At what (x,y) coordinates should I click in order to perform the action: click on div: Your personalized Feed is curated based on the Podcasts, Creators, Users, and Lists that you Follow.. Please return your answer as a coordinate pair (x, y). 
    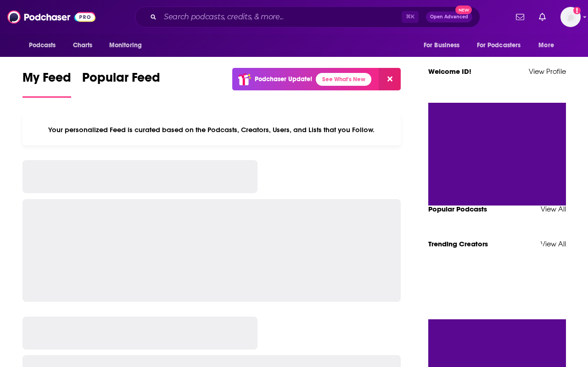
    Looking at the image, I should click on (212, 130).